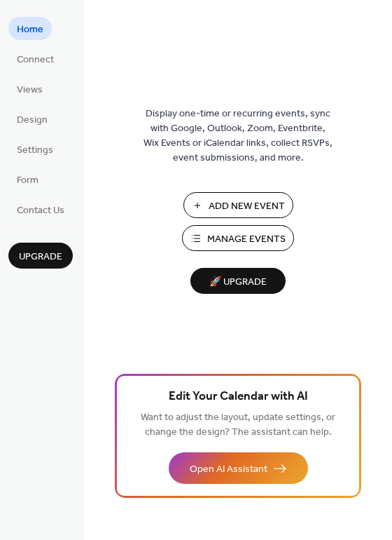 This screenshot has height=540, width=392. I want to click on button: Open AI Assistant, so click(239, 467).